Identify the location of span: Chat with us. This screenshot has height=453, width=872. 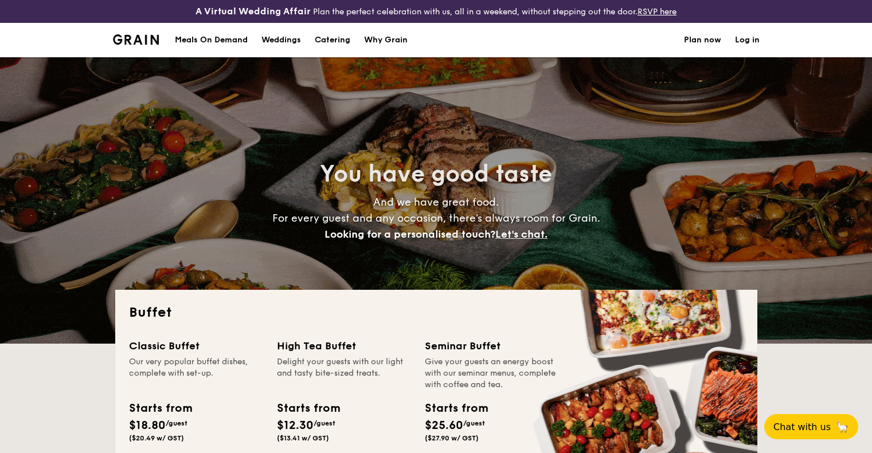
(802, 427).